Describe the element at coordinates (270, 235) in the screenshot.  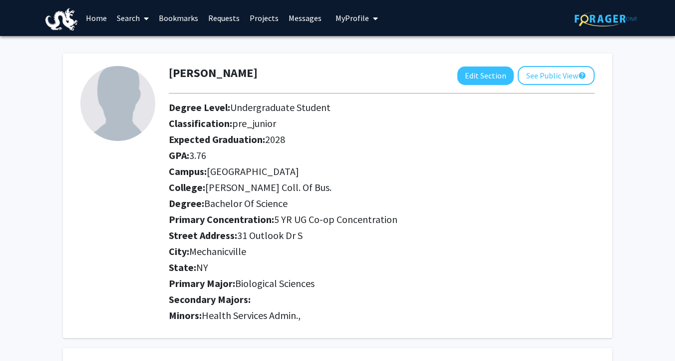
I see `span: 31 Outlook Dr S` at that location.